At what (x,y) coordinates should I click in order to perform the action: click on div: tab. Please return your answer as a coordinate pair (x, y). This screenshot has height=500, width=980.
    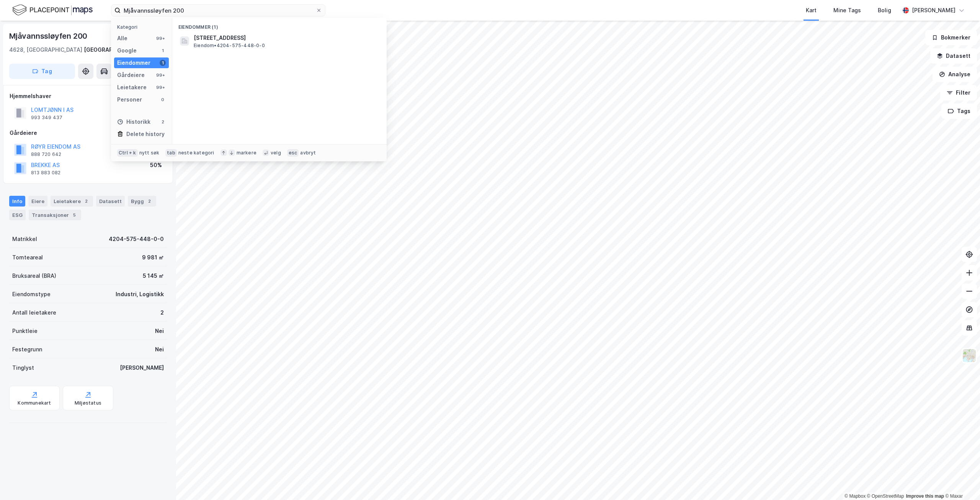
    Looking at the image, I should click on (171, 153).